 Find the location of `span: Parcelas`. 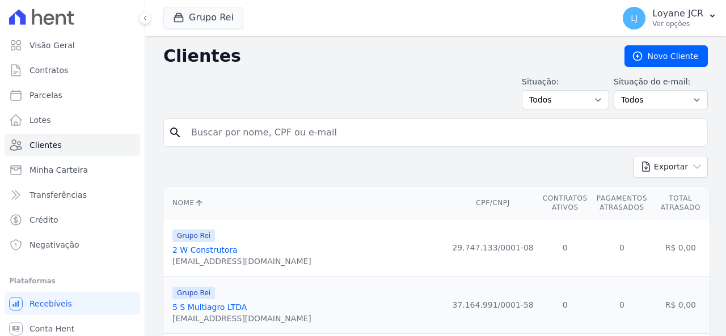

span: Parcelas is located at coordinates (46, 95).